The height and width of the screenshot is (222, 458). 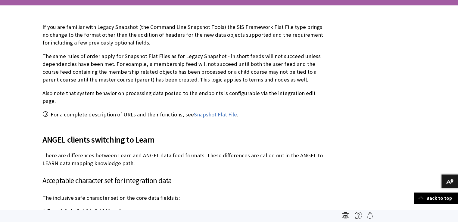 What do you see at coordinates (185, 140) in the screenshot?
I see `span: ANGEL clients switching to Learn` at bounding box center [185, 140].